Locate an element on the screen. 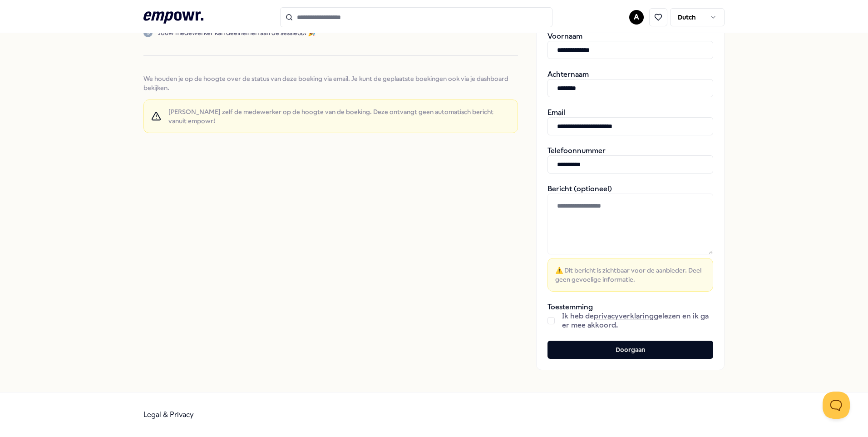 This screenshot has height=437, width=868. div: 3 is located at coordinates (148, 33).